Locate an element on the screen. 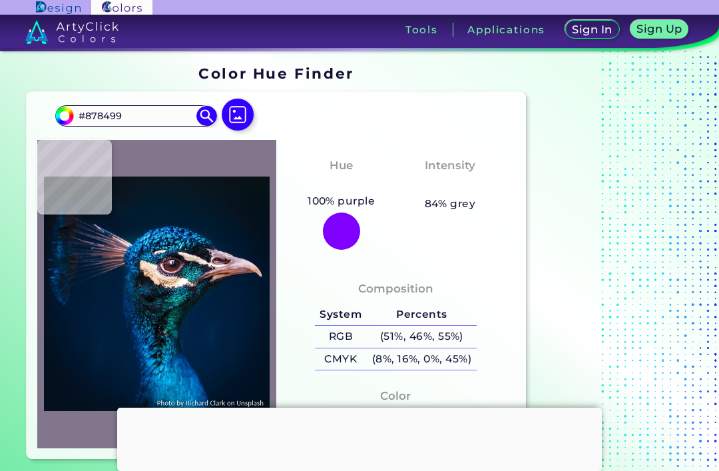 The width and height of the screenshot is (719, 471). img: icon picture is located at coordinates (238, 115).